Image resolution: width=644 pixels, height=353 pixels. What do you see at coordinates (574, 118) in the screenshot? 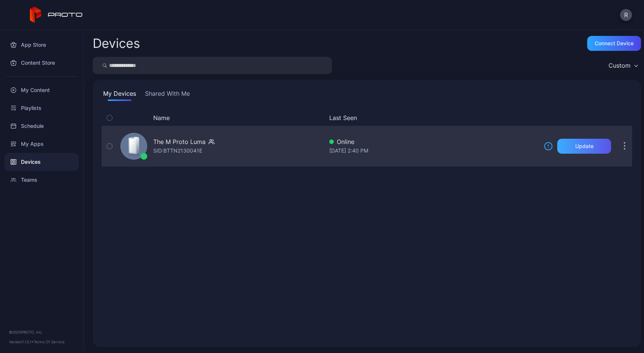
I see `div: Update Device` at bounding box center [574, 118].